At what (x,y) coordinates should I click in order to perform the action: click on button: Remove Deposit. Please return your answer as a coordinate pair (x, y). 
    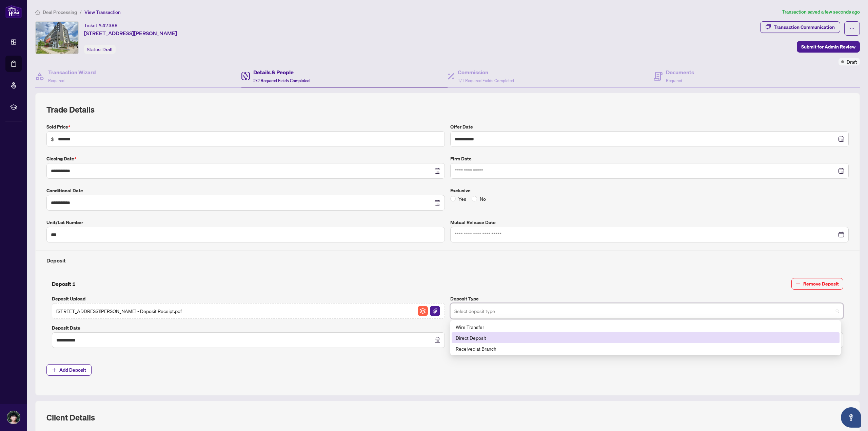
    Looking at the image, I should click on (817, 284).